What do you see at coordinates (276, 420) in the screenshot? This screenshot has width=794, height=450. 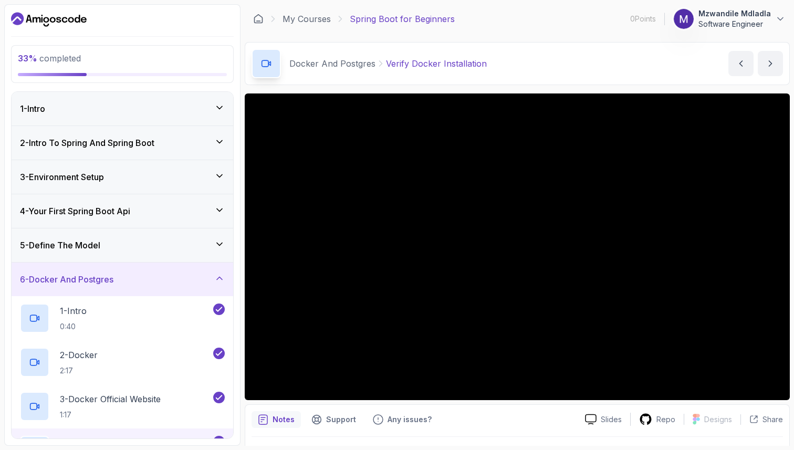 I see `button: notes button` at bounding box center [276, 420].